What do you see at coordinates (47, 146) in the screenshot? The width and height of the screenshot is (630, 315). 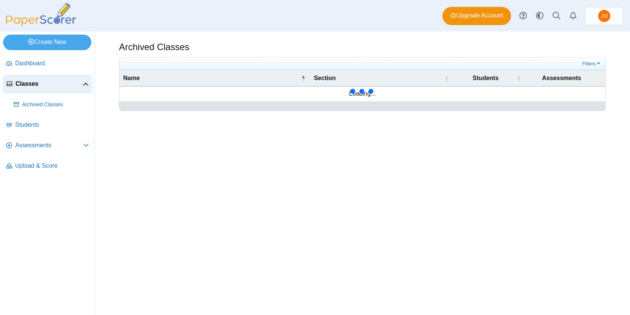 I see `a: Assessments` at bounding box center [47, 146].